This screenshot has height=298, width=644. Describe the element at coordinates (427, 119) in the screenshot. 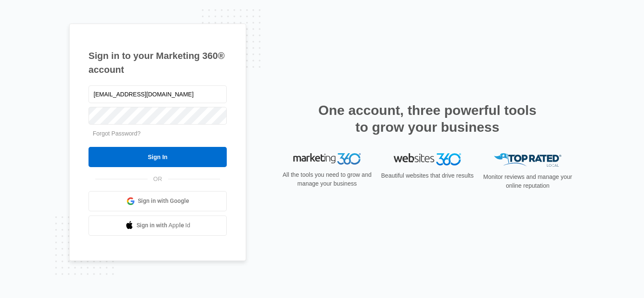

I see `h2: One account, three powerful tools to grow your business` at that location.